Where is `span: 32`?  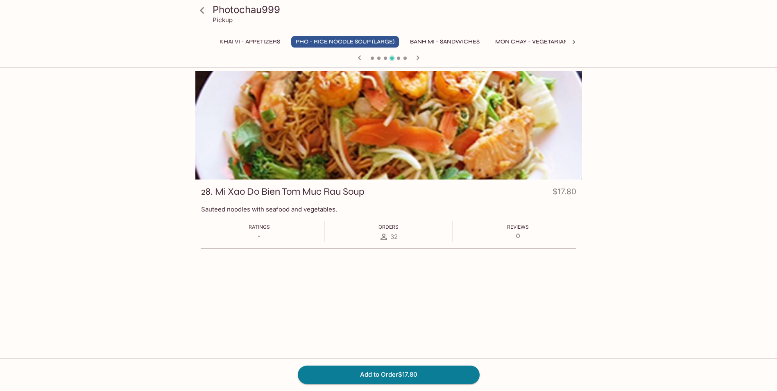
span: 32 is located at coordinates (394, 236).